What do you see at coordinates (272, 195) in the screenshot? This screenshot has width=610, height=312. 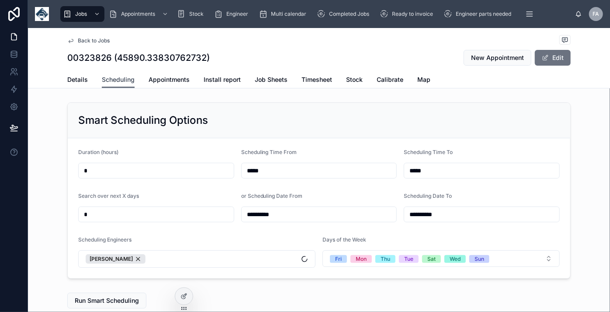 I see `span: or Scheduling Date From` at bounding box center [272, 195].